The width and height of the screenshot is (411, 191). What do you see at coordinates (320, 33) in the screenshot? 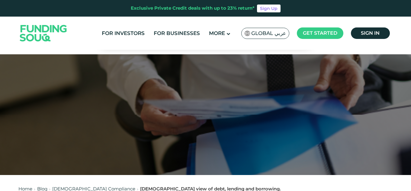
I see `span: Get started` at bounding box center [320, 33].